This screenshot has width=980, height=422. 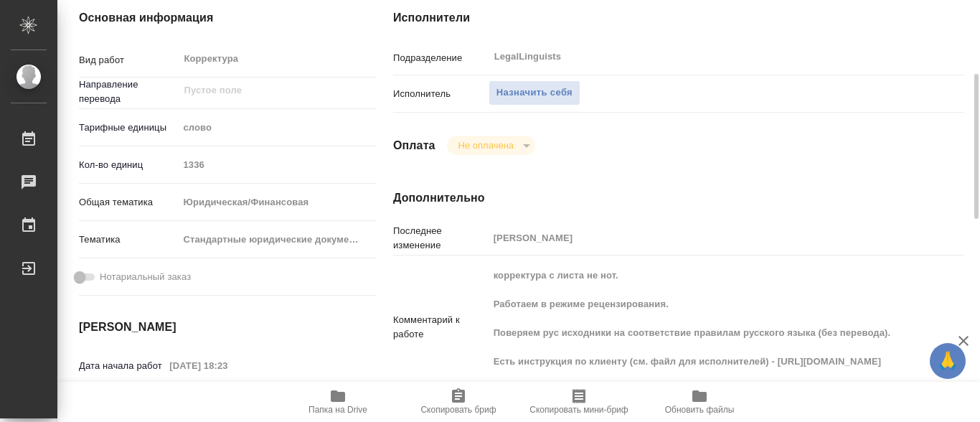 What do you see at coordinates (128, 165) in the screenshot?
I see `p: Кол-во единиц` at bounding box center [128, 165].